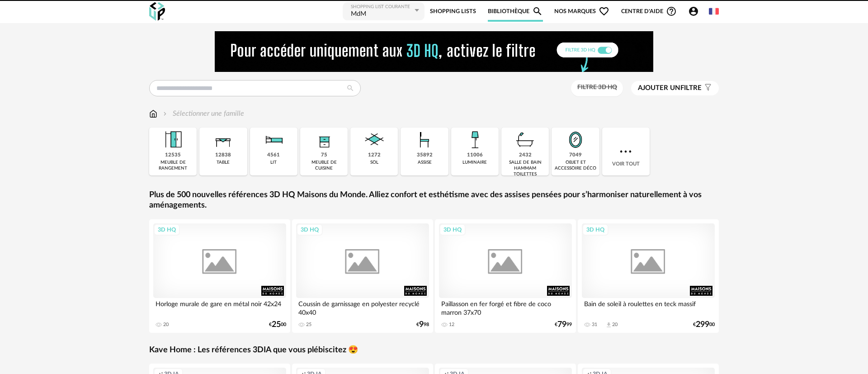 The width and height of the screenshot is (868, 374). What do you see at coordinates (276, 325) in the screenshot?
I see `span: 25` at bounding box center [276, 325].